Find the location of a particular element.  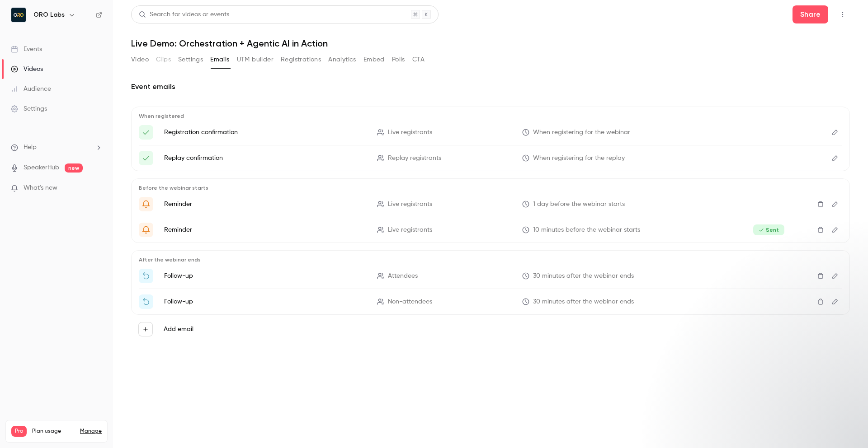

li: help-dropdown-opener is located at coordinates (57, 147).